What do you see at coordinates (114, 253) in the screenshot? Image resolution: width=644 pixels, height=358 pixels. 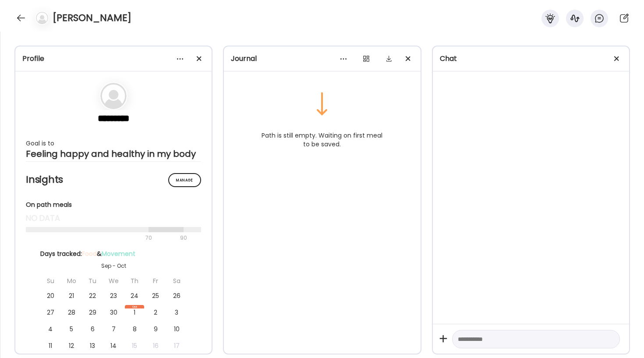 I see `div: Days tracked: &` at bounding box center [114, 253].